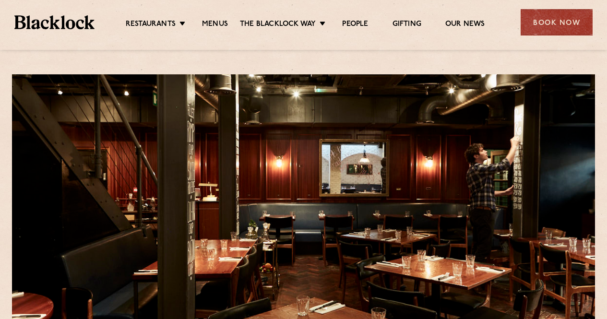 The image size is (607, 319). I want to click on a: Gifting, so click(407, 25).